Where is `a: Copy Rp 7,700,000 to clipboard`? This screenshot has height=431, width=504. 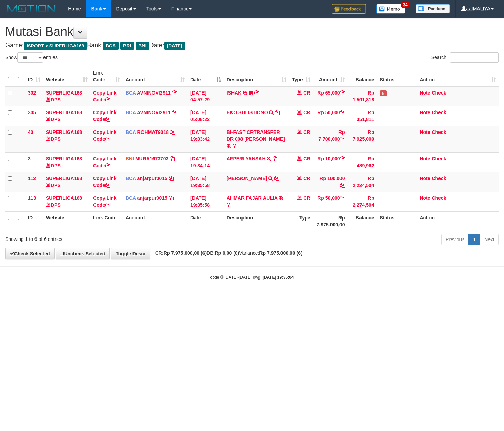
a: Copy Rp 7,700,000 to clipboard is located at coordinates (343, 139).